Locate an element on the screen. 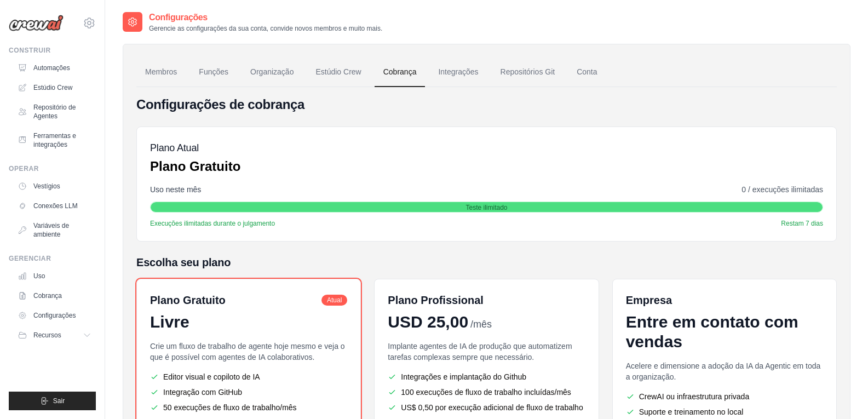  a: Funções is located at coordinates (213, 72).